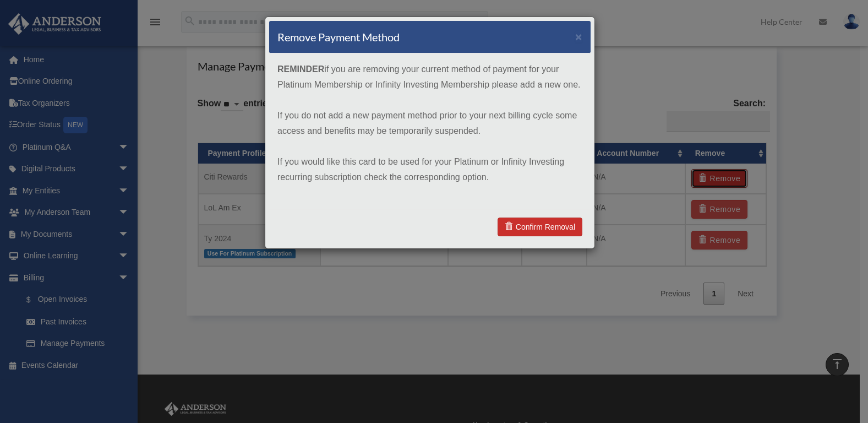 The height and width of the screenshot is (423, 868). Describe the element at coordinates (540, 227) in the screenshot. I see `a: Confirm Removal` at that location.